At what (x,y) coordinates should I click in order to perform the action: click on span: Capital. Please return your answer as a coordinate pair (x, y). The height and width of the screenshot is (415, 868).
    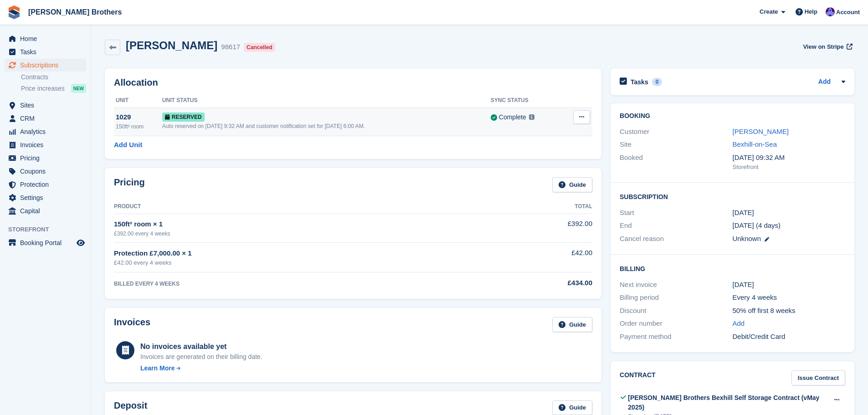
    Looking at the image, I should click on (47, 210).